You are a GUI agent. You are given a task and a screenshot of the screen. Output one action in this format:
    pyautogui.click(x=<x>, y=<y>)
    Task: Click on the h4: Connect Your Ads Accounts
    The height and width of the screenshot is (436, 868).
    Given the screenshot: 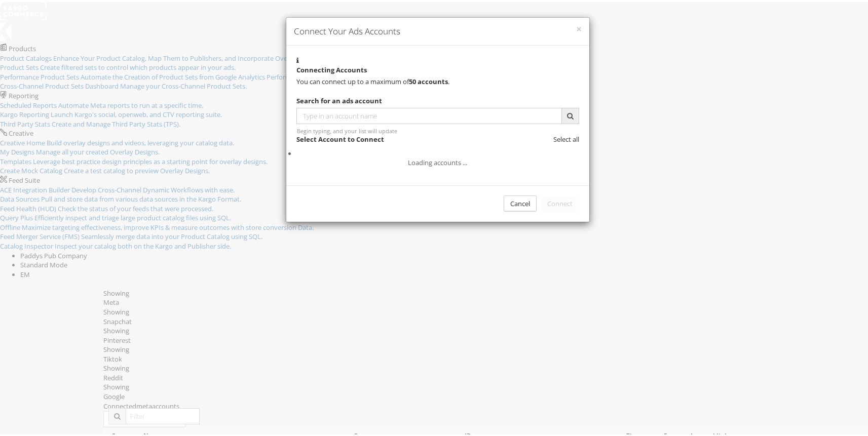 What is the action you would take?
    pyautogui.click(x=438, y=30)
    